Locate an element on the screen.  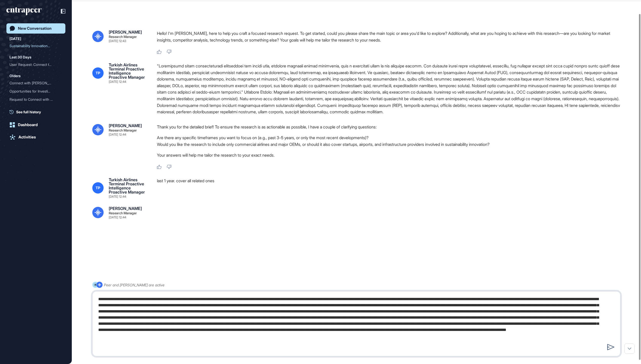
div: Opportunities for Investing in Retail Startups in Turkey is located at coordinates (36, 91).